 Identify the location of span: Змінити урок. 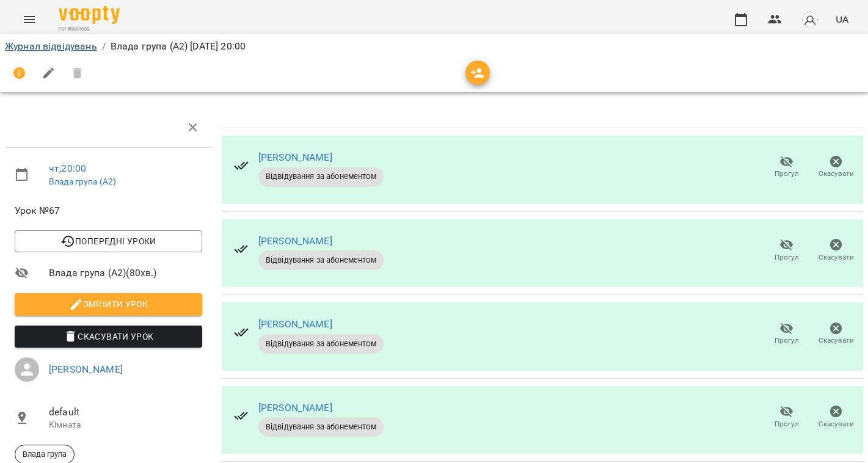
(108, 304).